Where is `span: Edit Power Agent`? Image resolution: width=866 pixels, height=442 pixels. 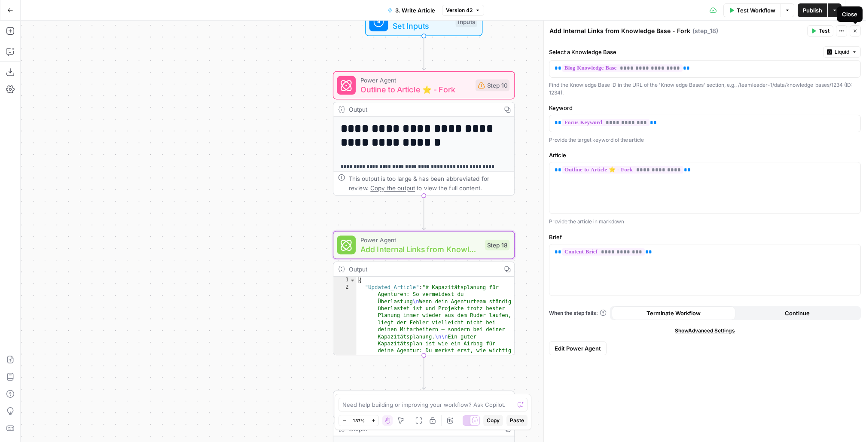 span: Edit Power Agent is located at coordinates (578, 348).